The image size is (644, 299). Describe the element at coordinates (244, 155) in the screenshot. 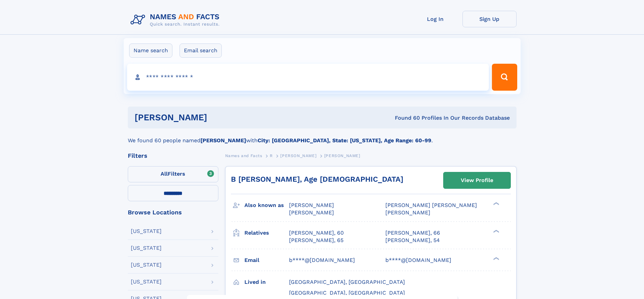

I see `a: Names and Facts` at that location.